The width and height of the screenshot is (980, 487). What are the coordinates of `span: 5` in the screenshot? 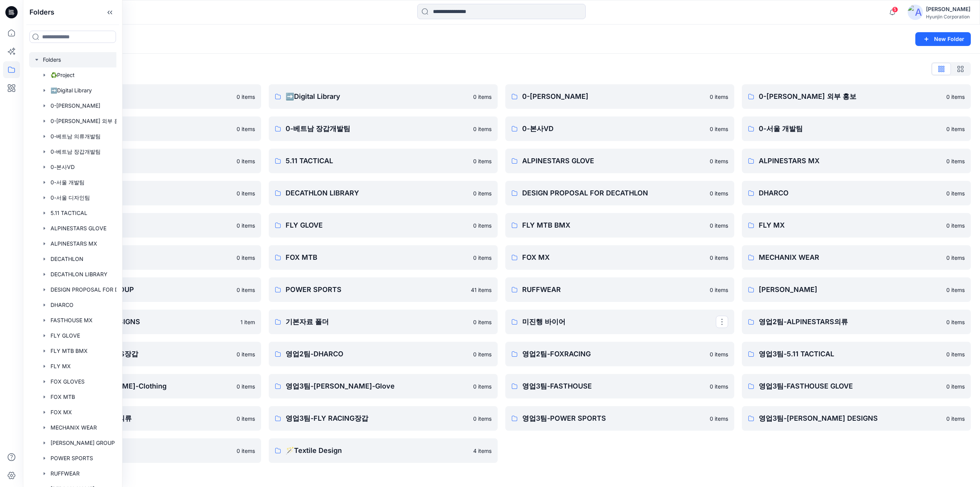 It's located at (895, 10).